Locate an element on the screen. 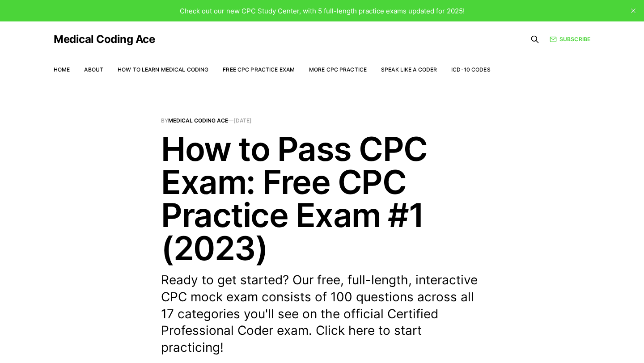  span: Check out our new CPC Study Center, with 5 full-length practice exams updated for 2025! is located at coordinates (322, 11).